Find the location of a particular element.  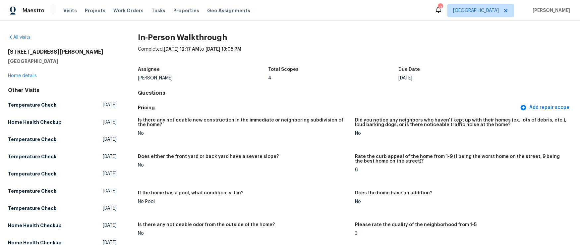

h5: Due Date is located at coordinates (409, 70).